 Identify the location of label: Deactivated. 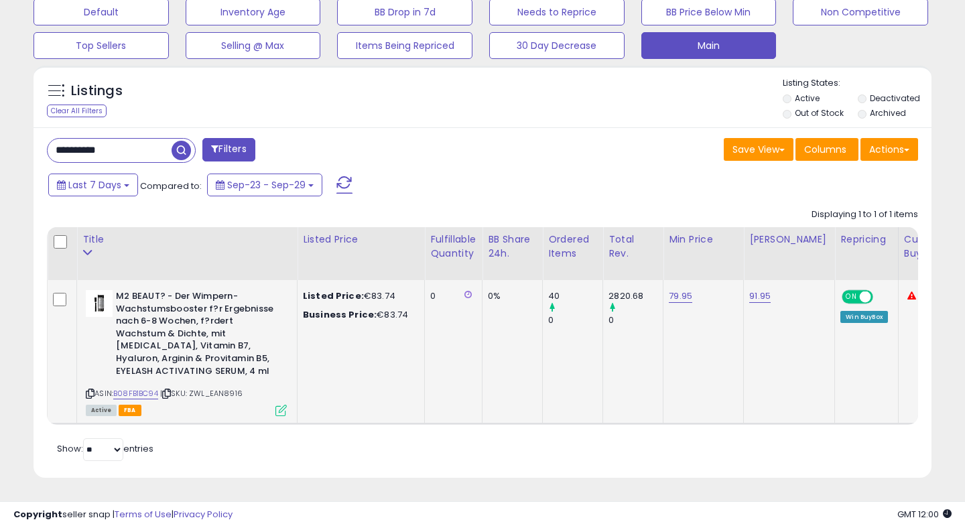
(895, 98).